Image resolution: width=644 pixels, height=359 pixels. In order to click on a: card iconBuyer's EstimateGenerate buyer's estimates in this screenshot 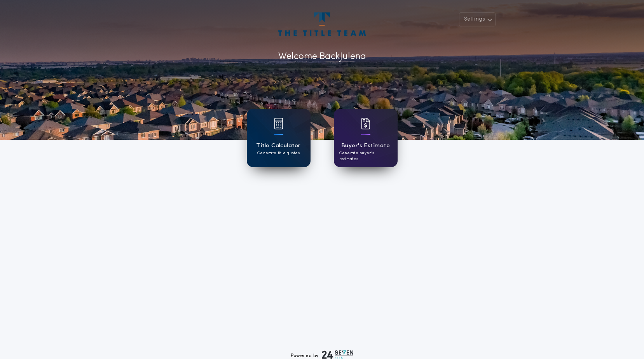, I will do `click(366, 138)`.